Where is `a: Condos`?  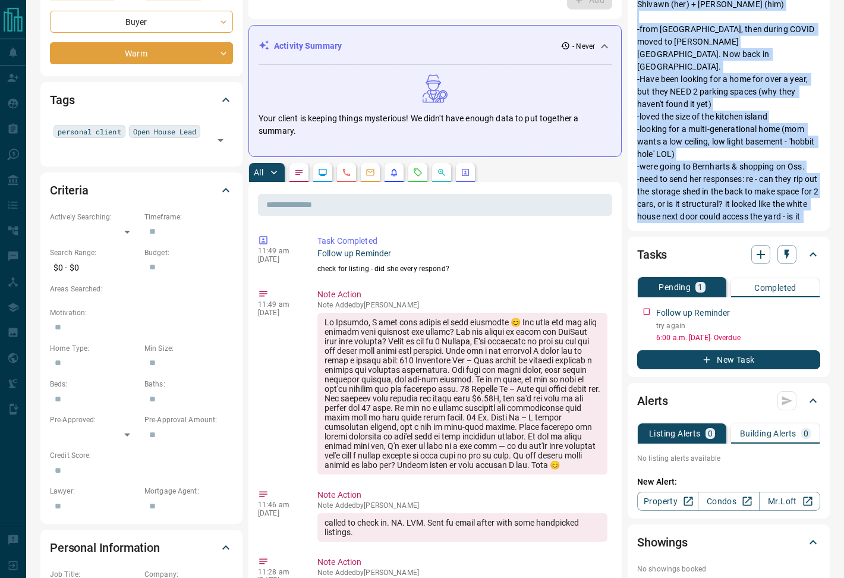
a: Condos is located at coordinates (728, 501).